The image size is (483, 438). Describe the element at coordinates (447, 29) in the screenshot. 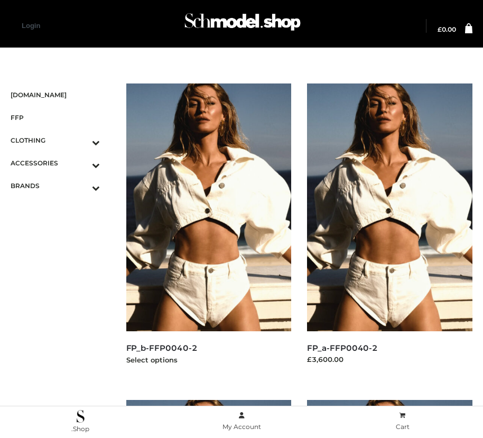

I see `bdi: 0.00` at that location.